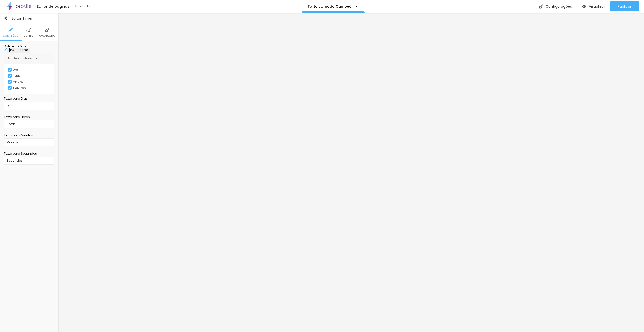  Describe the element at coordinates (18, 19) in the screenshot. I see `div: Editar Timer` at that location.